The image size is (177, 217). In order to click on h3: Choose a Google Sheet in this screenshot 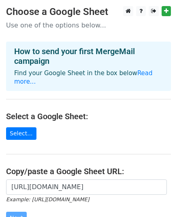, I will do `click(88, 12)`.